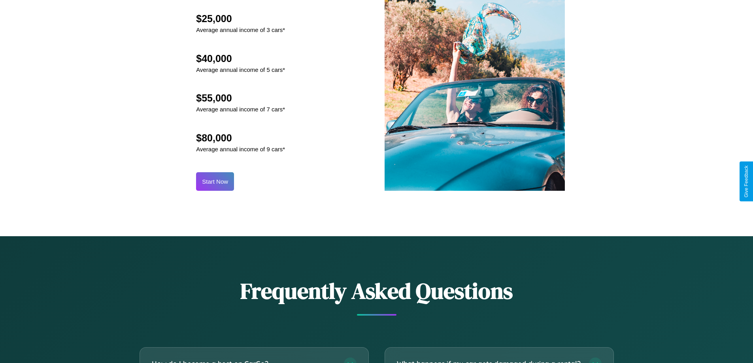 Image resolution: width=753 pixels, height=363 pixels. I want to click on button: Start Now, so click(215, 182).